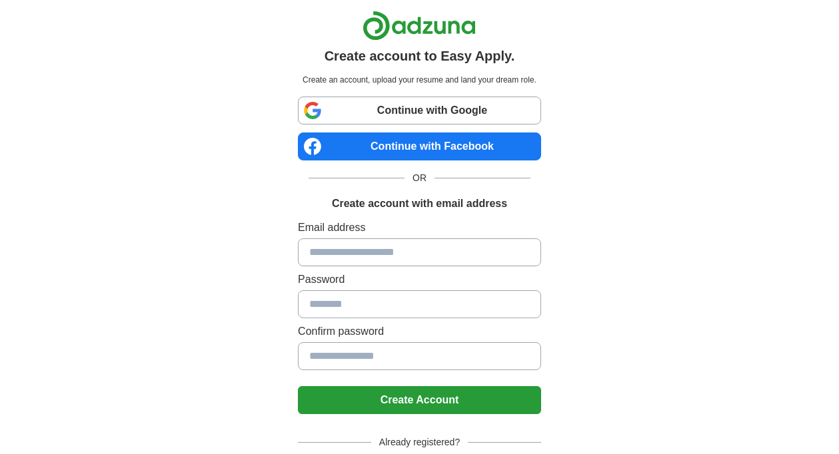 This screenshot has height=454, width=839. I want to click on a: Continue with Google, so click(419, 111).